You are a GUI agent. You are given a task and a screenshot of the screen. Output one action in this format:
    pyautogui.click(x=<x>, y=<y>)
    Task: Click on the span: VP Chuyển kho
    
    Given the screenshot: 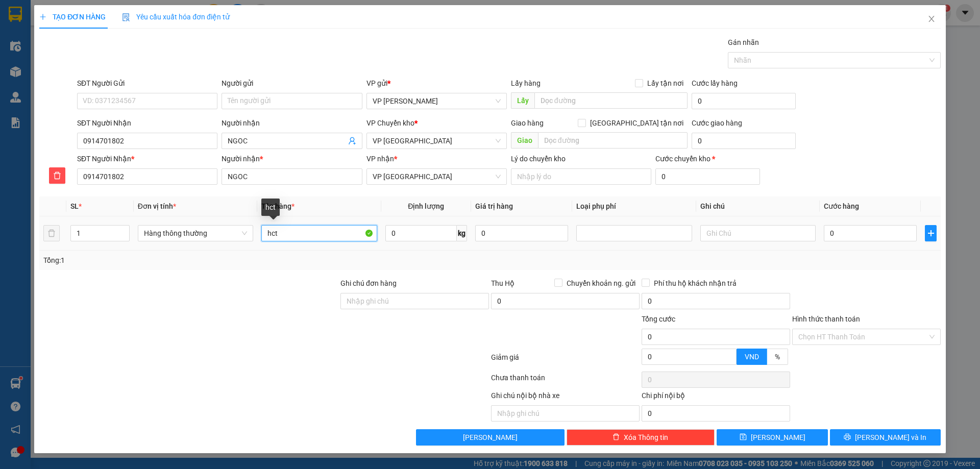 What is the action you would take?
    pyautogui.click(x=390, y=123)
    